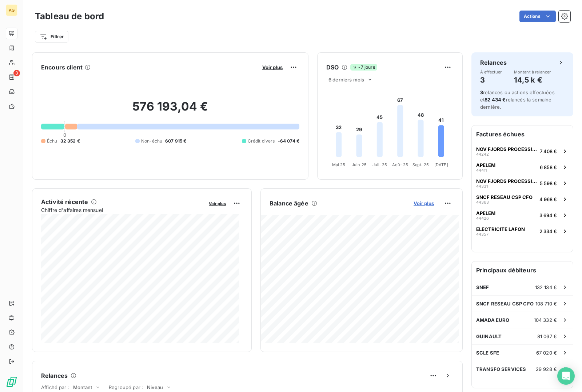 This screenshot has height=392, width=582. I want to click on h6: Activité récente, so click(65, 202).